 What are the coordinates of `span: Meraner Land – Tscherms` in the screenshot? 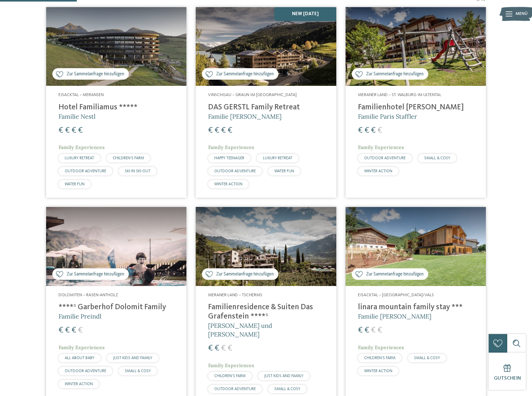 It's located at (235, 295).